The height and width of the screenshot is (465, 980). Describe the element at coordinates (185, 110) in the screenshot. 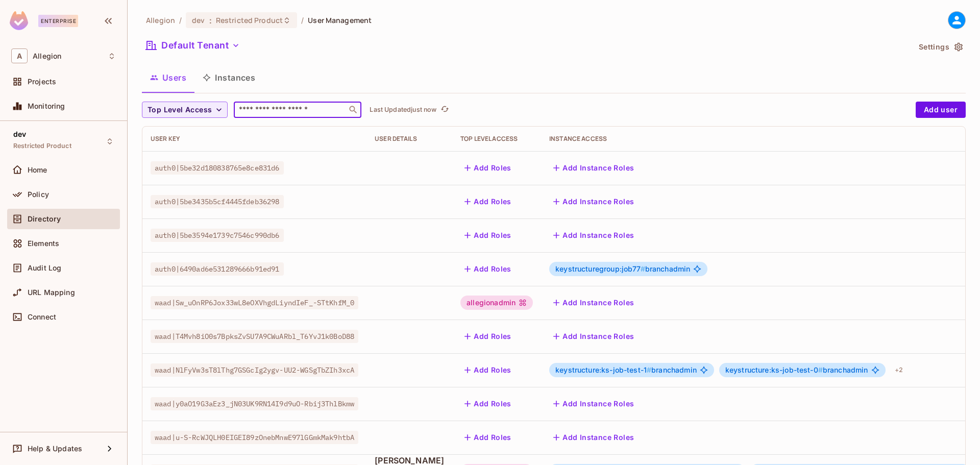

I see `button: Top Level Access` at that location.